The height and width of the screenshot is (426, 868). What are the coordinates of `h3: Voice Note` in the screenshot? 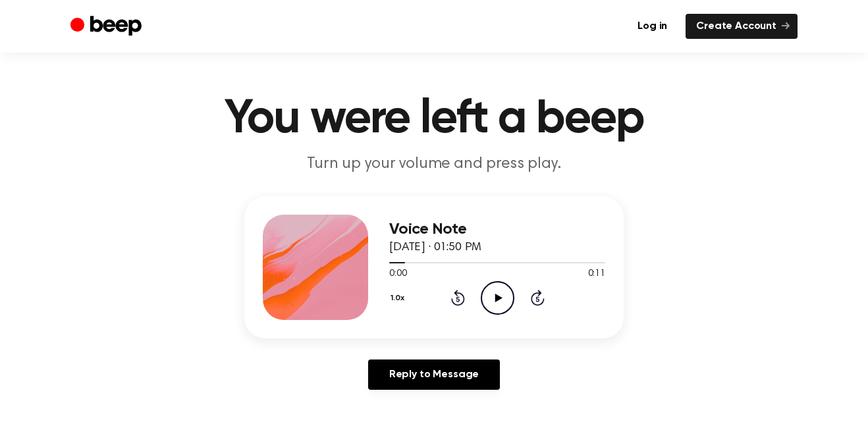 It's located at (497, 229).